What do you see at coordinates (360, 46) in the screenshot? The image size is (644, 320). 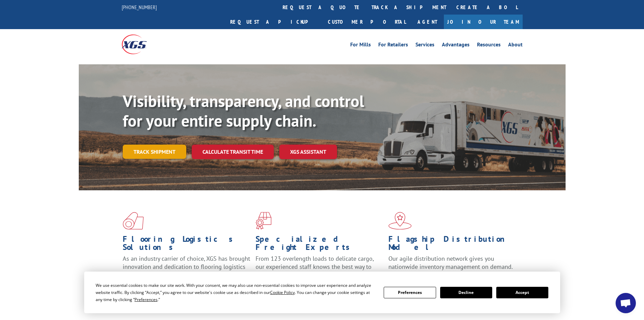 I see `a: For Mills` at bounding box center [360, 46].